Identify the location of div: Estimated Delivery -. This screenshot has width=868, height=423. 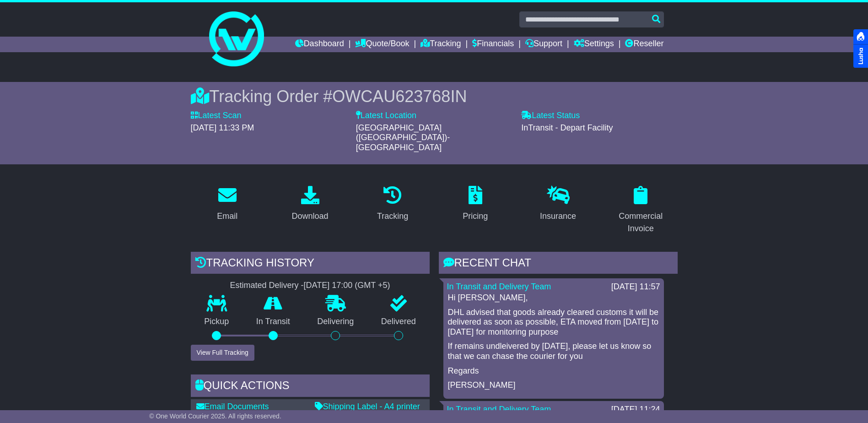
(310, 286).